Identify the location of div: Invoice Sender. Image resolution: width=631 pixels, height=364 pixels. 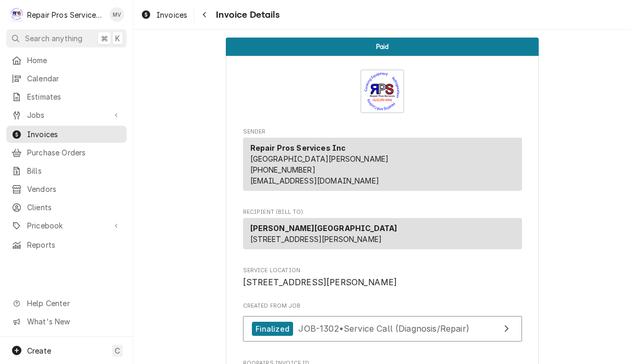
(383, 162).